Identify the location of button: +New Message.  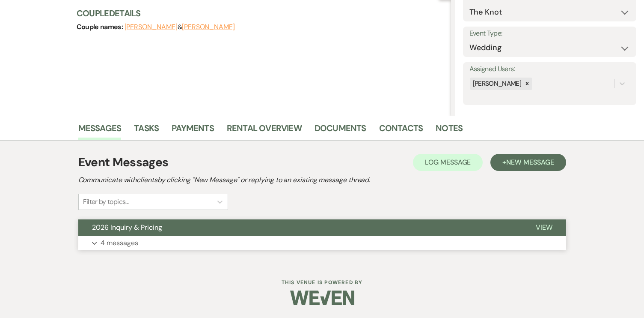
(528, 162).